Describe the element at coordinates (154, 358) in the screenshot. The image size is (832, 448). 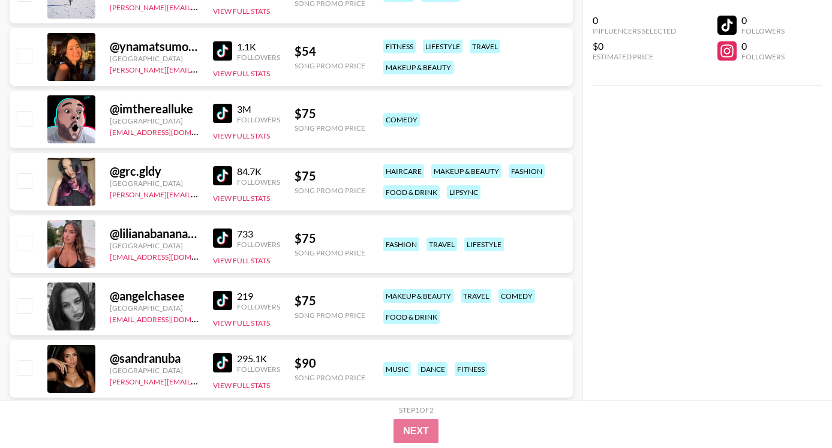
I see `div: @ sandranuba` at that location.